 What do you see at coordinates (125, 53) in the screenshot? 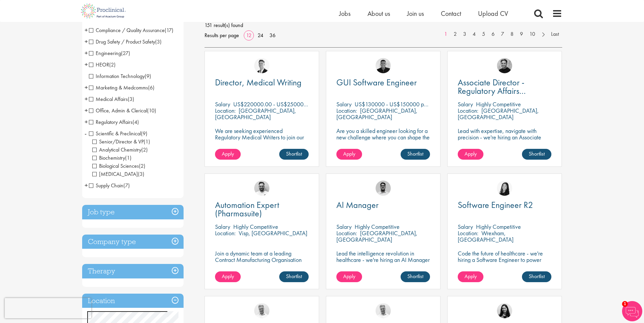
I see `span: (27)` at bounding box center [125, 53].